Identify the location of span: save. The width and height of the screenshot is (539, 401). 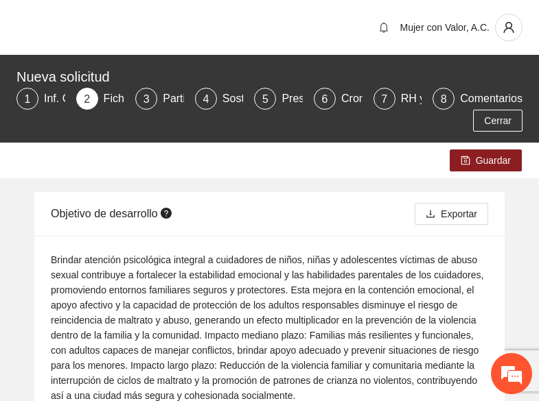
(465, 161).